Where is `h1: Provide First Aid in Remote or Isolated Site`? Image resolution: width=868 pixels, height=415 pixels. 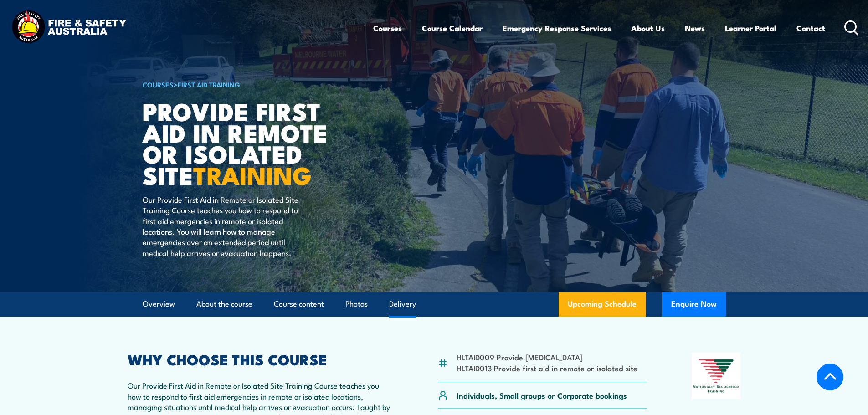
h1: Provide First Aid in Remote or Isolated Site is located at coordinates (255, 142).